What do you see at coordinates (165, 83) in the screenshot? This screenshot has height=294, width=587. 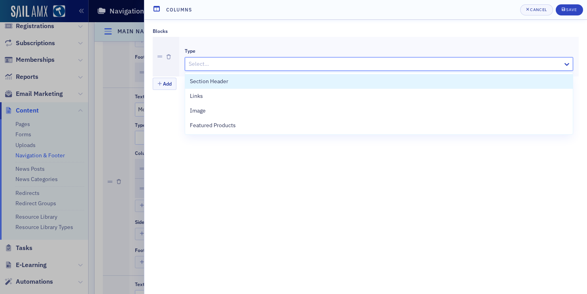 I see `button: Add` at bounding box center [165, 83].